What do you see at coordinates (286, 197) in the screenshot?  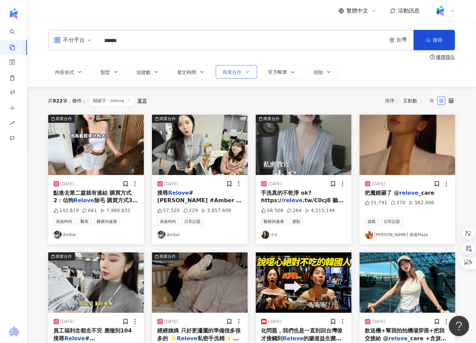 I see `span: 手洗真的不乾淨 ok? https://` at bounding box center [286, 197].